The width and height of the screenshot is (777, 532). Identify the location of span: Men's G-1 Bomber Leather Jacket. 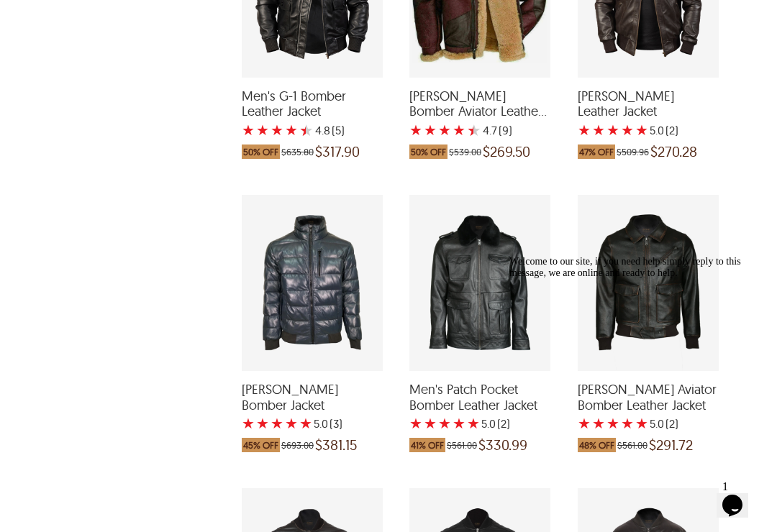
(312, 103).